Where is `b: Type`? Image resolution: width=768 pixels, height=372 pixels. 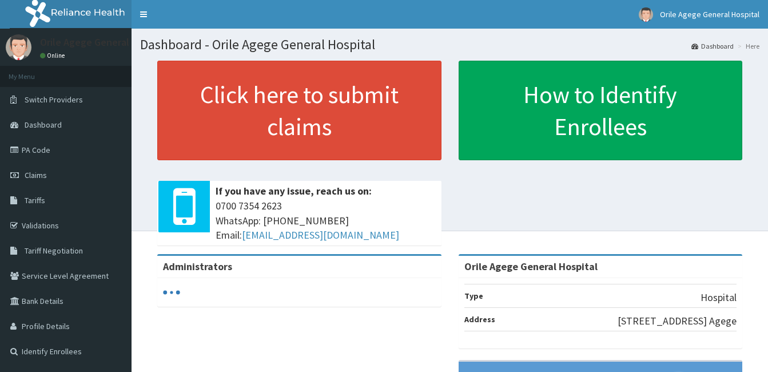 b: Type is located at coordinates (473, 296).